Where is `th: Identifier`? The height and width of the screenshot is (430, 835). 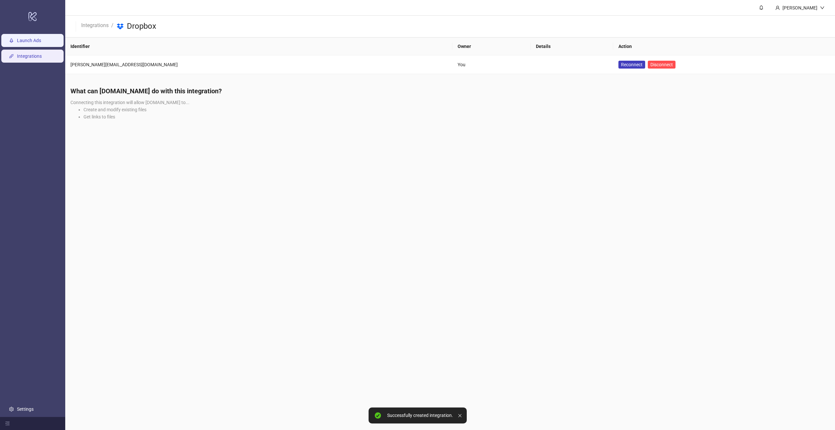 th: Identifier is located at coordinates (259, 46).